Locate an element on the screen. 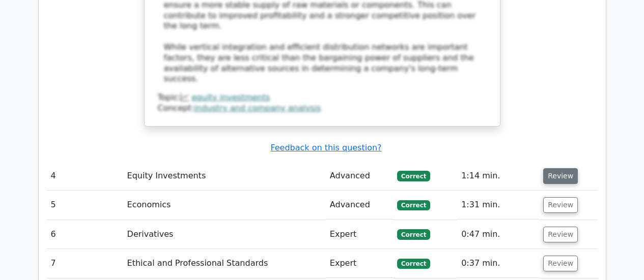 Image resolution: width=644 pixels, height=280 pixels. td: Economics is located at coordinates (225, 205).